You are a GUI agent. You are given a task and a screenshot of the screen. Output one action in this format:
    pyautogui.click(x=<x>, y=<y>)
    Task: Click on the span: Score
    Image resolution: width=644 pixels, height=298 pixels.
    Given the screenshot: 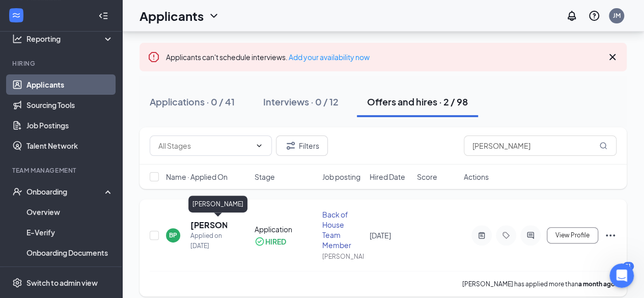 What is the action you would take?
    pyautogui.click(x=427, y=177)
    